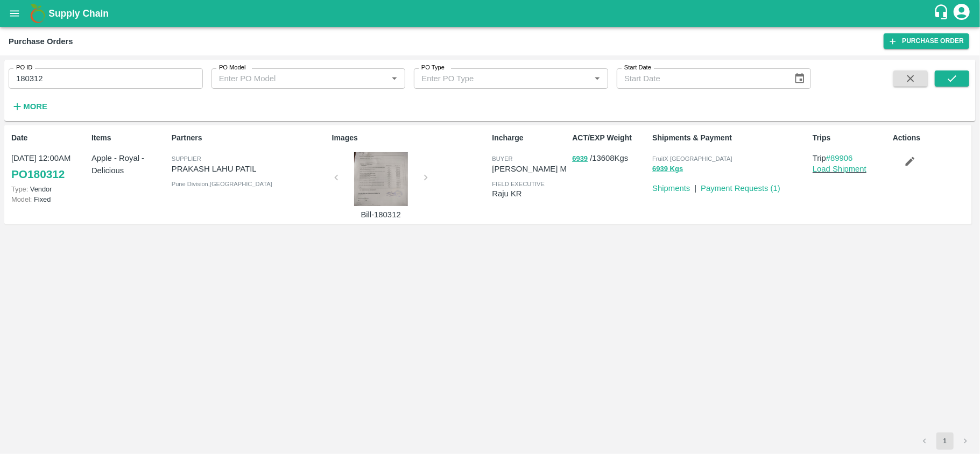 This screenshot has height=454, width=980. Describe the element at coordinates (926, 41) in the screenshot. I see `a: Purchase Order` at that location.